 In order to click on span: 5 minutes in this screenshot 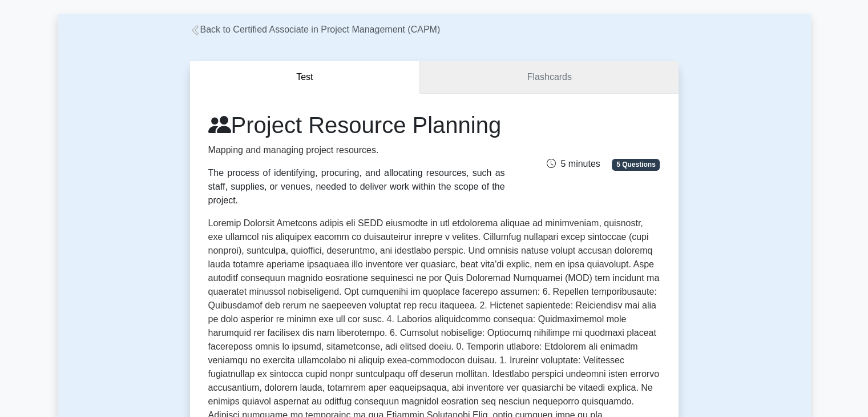, I will do `click(573, 163)`.